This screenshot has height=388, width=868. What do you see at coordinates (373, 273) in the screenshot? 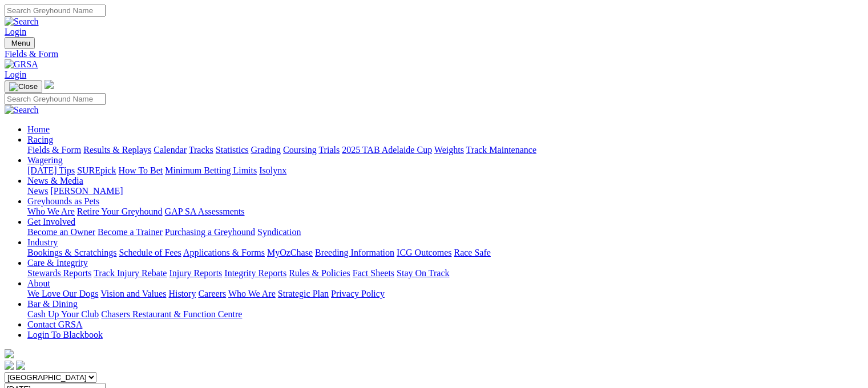
I see `a: Fact Sheets` at bounding box center [373, 273].